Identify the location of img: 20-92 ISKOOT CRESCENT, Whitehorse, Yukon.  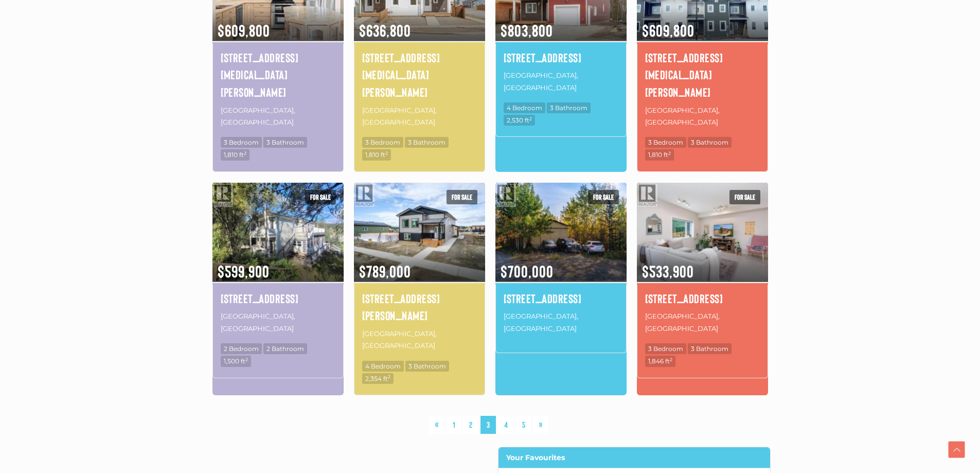
(702, 231).